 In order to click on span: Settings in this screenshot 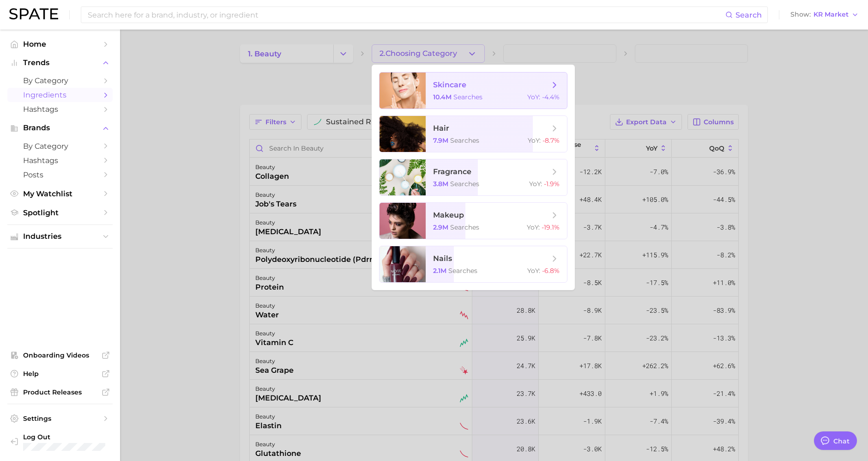, I will do `click(60, 418)`.